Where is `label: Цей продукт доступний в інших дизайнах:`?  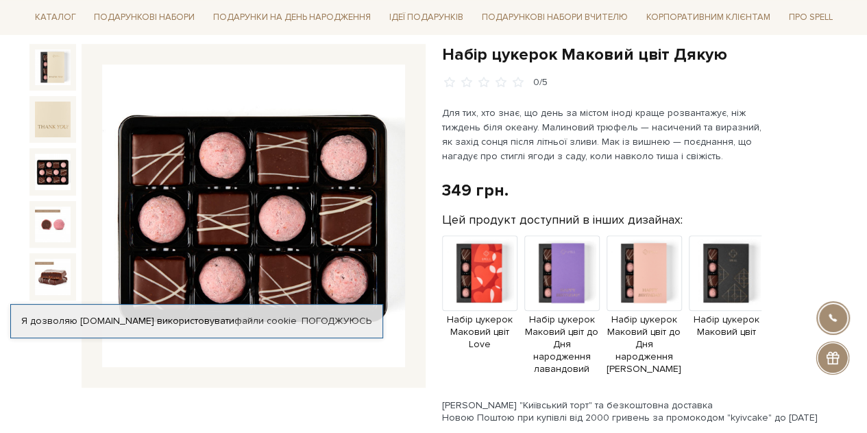
label: Цей продукт доступний в інших дизайнах: is located at coordinates (562, 219).